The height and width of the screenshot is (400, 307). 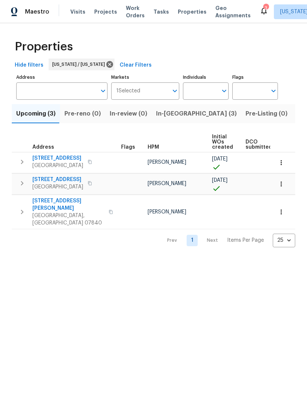 I want to click on a: Goto page 1, so click(x=192, y=240).